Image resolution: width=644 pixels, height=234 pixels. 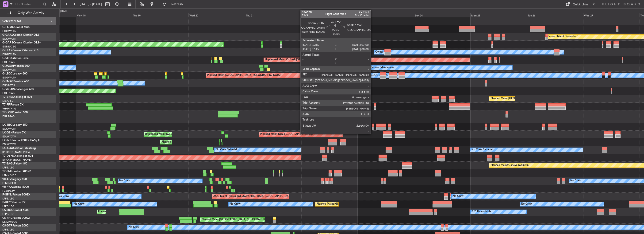 What do you see at coordinates (181, 142) in the screenshot?
I see `div: Planned Maint Geneva (Cointrin)` at bounding box center [181, 142].